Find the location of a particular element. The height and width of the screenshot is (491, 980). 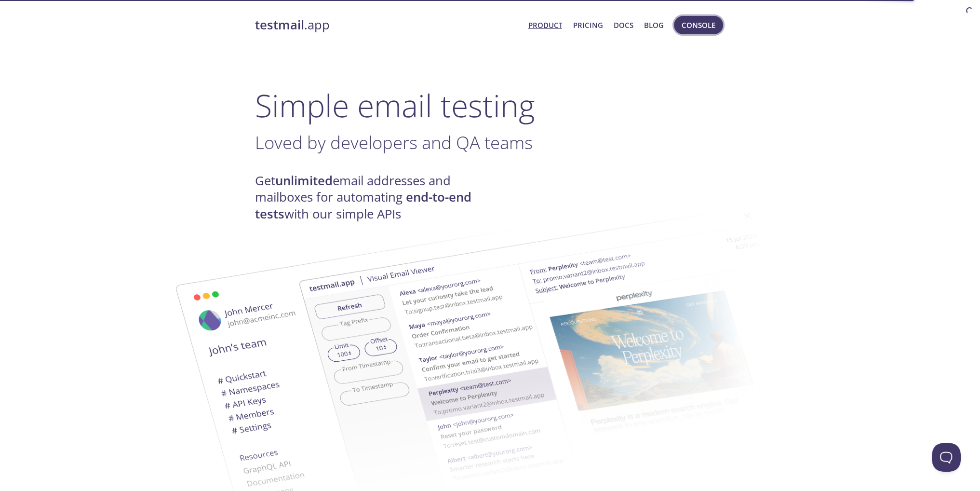

span: Loved by developers and QA teams is located at coordinates (394, 142).